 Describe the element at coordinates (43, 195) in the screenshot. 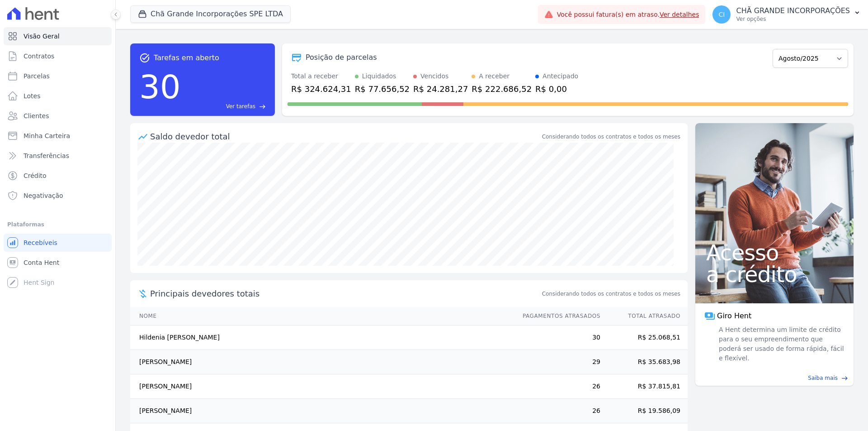

I see `span: Negativação` at that location.